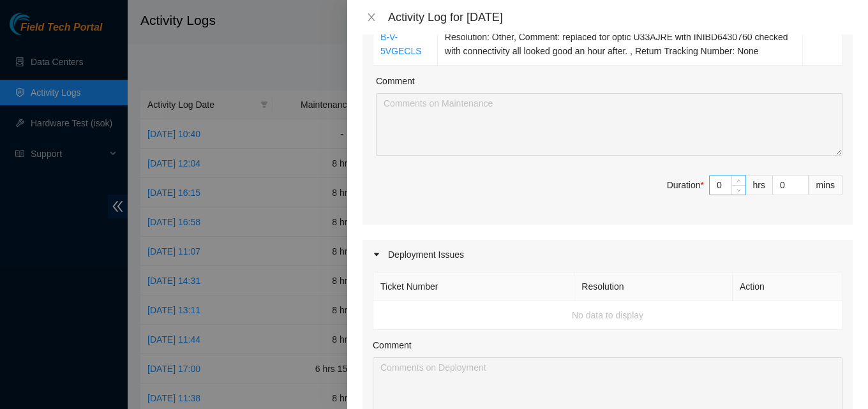 The height and width of the screenshot is (409, 868). What do you see at coordinates (759, 185) in the screenshot?
I see `div: hrs` at bounding box center [759, 185].